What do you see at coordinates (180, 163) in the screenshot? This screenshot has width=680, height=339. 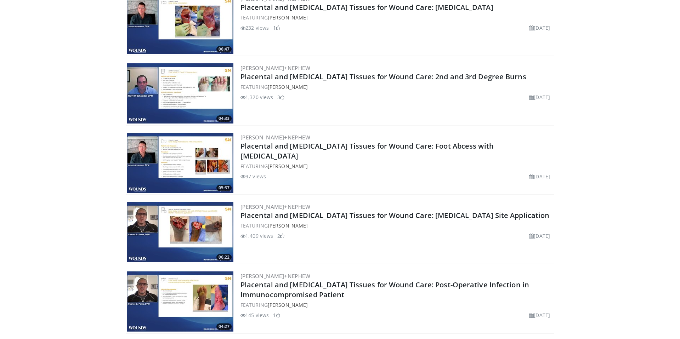 I see `a: 05:37` at bounding box center [180, 163].